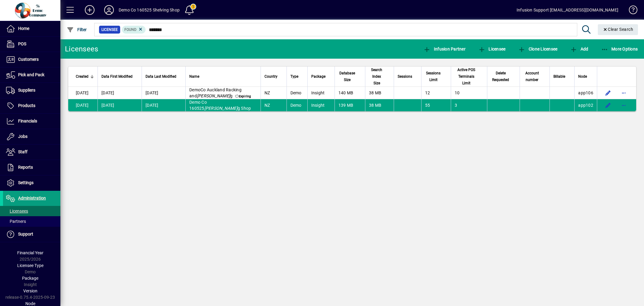 Image resolution: width=644 pixels, height=306 pixels. Describe the element at coordinates (436, 105) in the screenshot. I see `td: 55` at that location.